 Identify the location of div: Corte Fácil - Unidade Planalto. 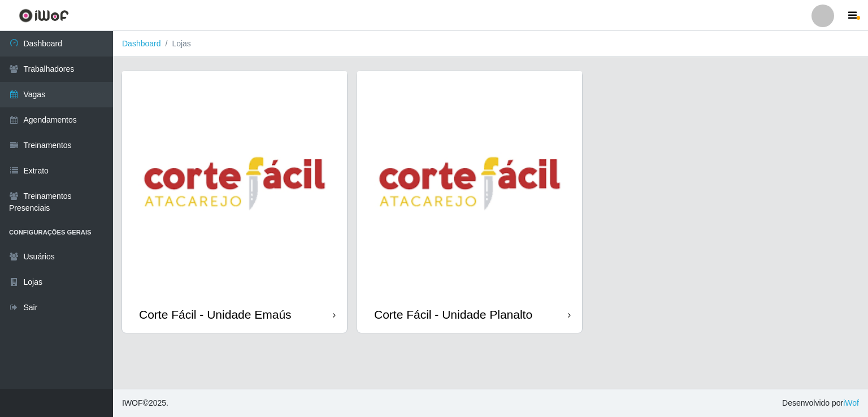
(453, 314).